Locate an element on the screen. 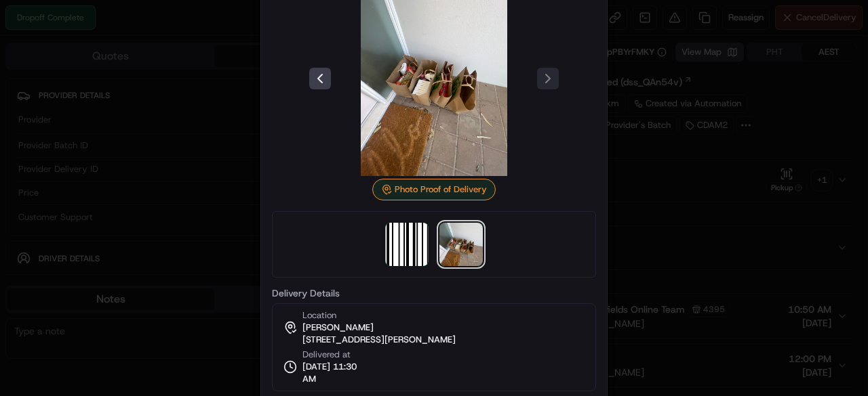 The width and height of the screenshot is (868, 396). span: Location is located at coordinates (319, 316).